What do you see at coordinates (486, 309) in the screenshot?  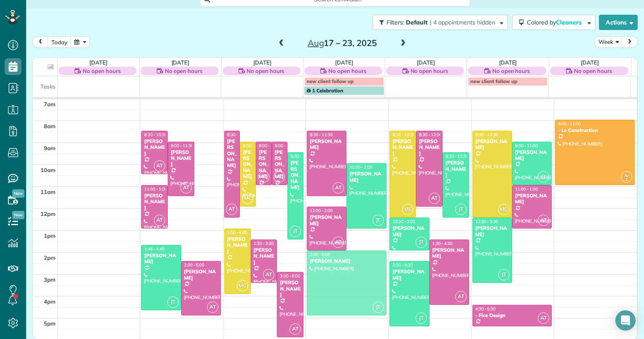 I see `span: 4:30 - 5:30` at bounding box center [486, 309].